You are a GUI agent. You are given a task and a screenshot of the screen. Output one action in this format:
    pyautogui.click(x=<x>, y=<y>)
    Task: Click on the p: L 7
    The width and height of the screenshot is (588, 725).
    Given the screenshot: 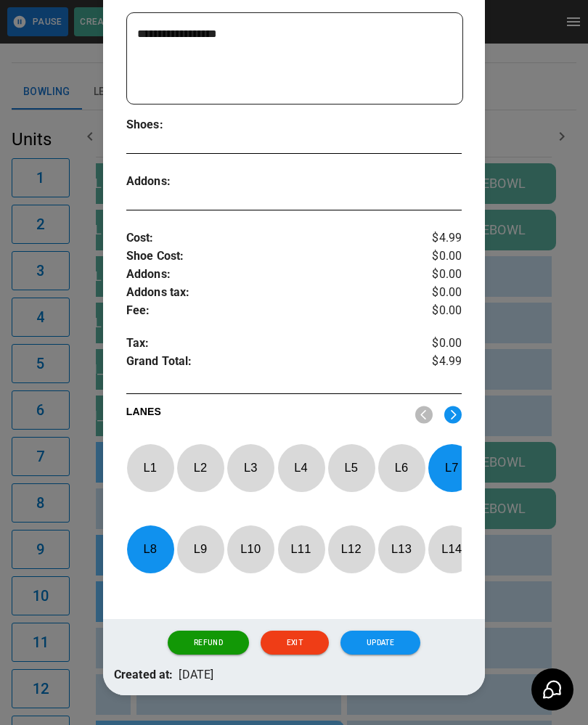 What is the action you would take?
    pyautogui.click(x=452, y=467)
    